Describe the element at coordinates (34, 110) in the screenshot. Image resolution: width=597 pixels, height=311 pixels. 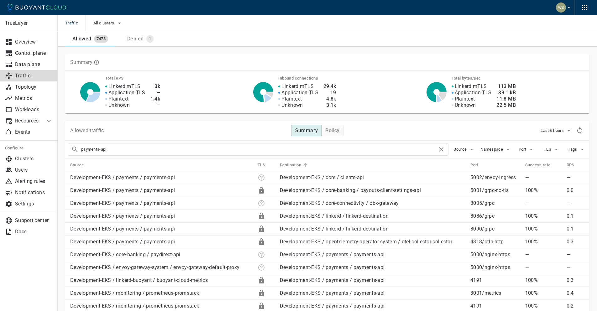
I see `p: Workloads` at that location.